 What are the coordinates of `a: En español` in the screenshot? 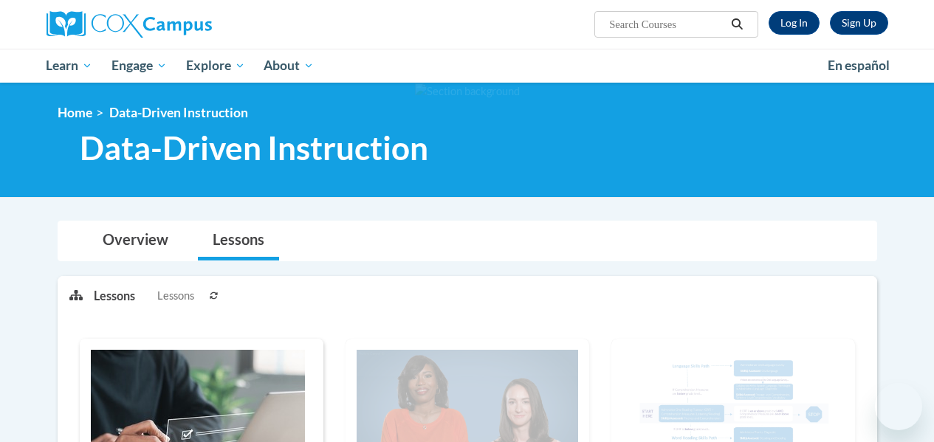 It's located at (858, 66).